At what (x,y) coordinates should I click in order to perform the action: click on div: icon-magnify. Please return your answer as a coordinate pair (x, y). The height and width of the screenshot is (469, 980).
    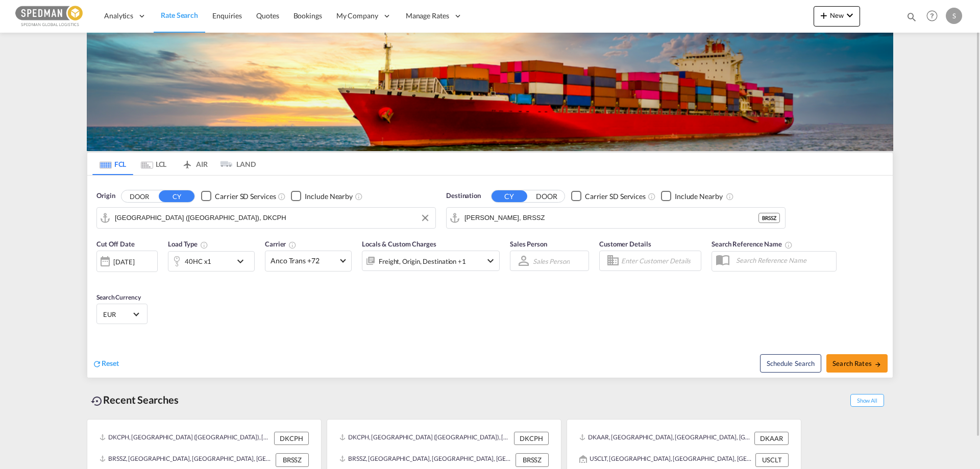
    Looking at the image, I should click on (911, 19).